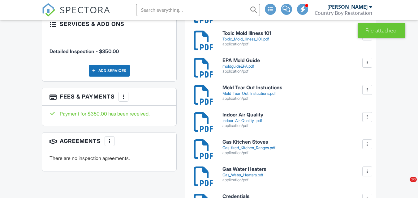 Image resolution: width=418 pixels, height=198 pixels. Describe the element at coordinates (295, 61) in the screenshot. I see `h6: EPA Mold Guide` at that location.